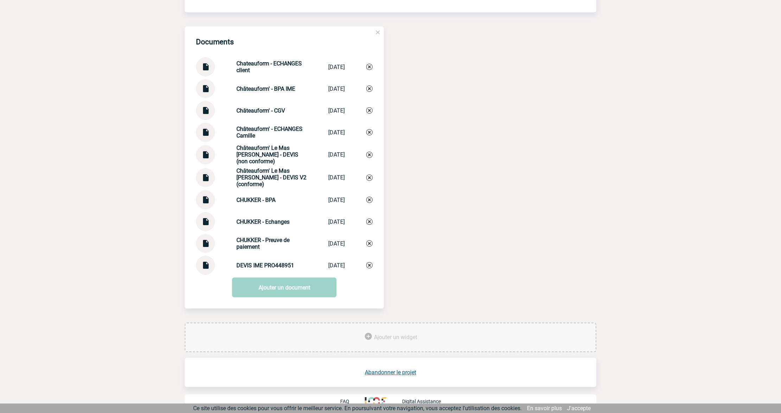 This screenshot has height=413, width=781. Describe the element at coordinates (375, 401) in the screenshot. I see `img: http://www.idealmeetingsevents.fr/` at that location.